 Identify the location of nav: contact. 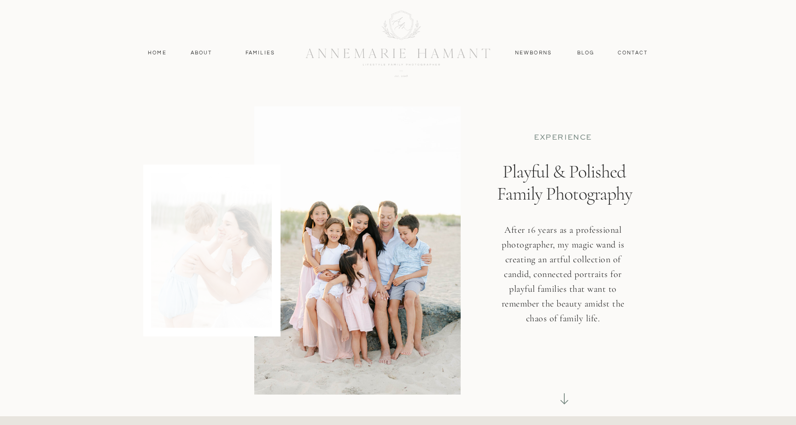
(632, 53).